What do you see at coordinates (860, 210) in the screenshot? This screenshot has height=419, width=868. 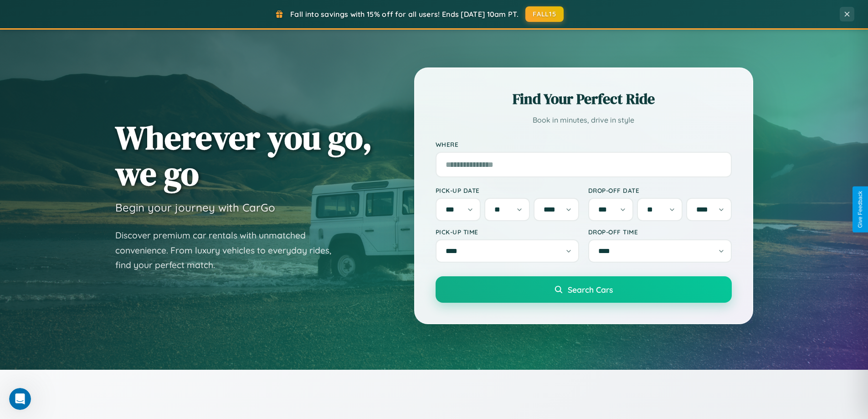 I see `div: Give Feedback` at bounding box center [860, 210].